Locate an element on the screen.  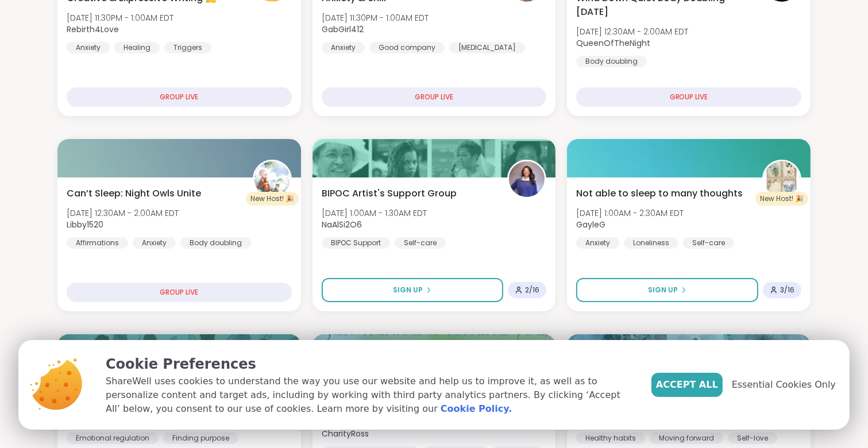
b: Libby1520 is located at coordinates (85, 224).